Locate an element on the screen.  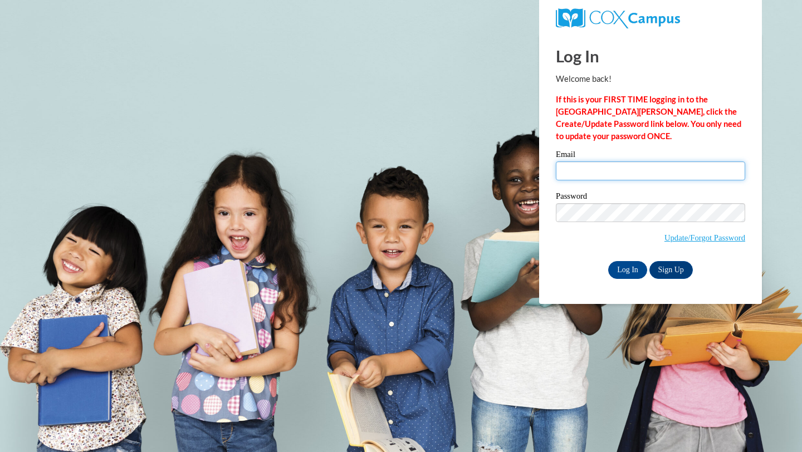
label: Password is located at coordinates (650, 198).